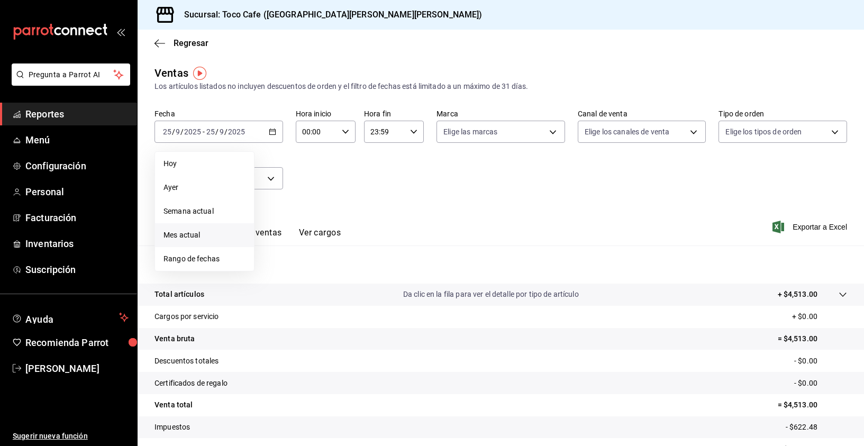  What do you see at coordinates (500, 86) in the screenshot?
I see `div: Los artículos listados no incluyen descuentos de orden y el filtro de fechas está limitado a un m...` at bounding box center [500, 86].